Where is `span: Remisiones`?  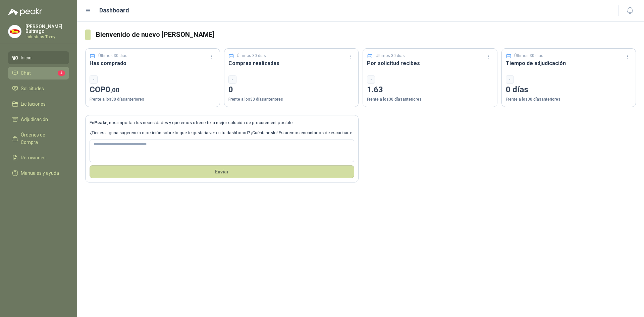
span: Remisiones is located at coordinates (33, 158).